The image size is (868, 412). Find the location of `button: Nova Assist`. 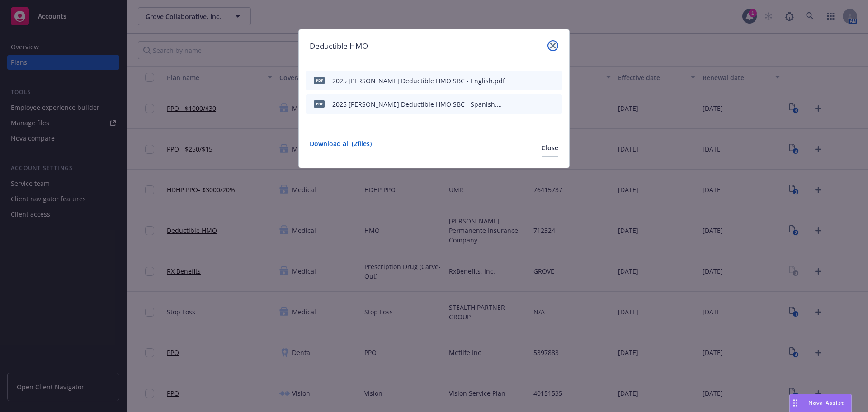

button: Nova Assist is located at coordinates (821, 403).